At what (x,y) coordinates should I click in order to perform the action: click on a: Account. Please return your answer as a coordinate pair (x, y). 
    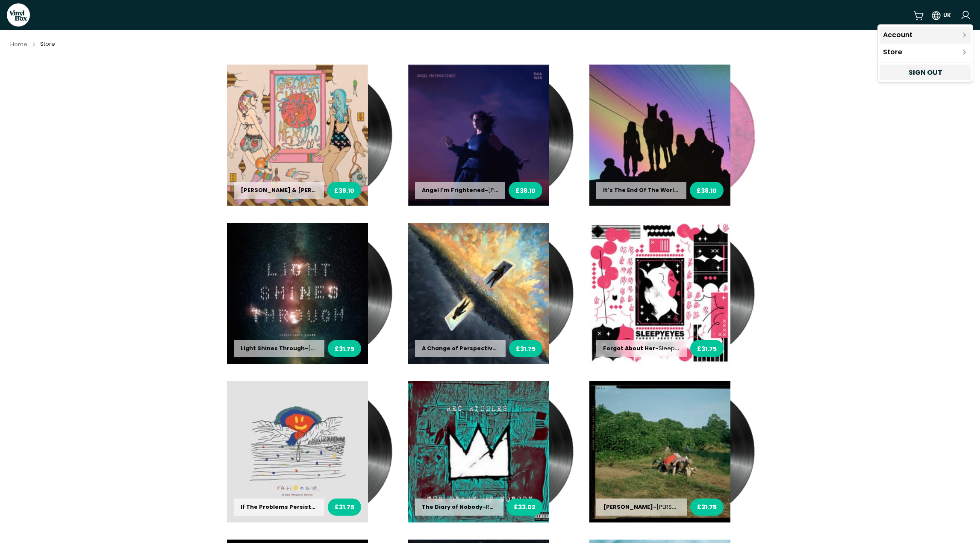
    Looking at the image, I should click on (926, 35).